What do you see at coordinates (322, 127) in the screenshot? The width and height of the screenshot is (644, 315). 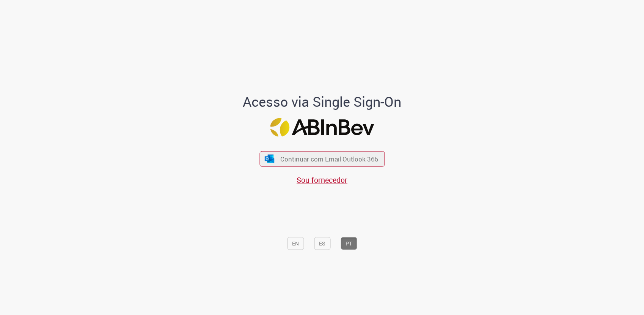 I see `img: Logo ABInBev` at bounding box center [322, 127].